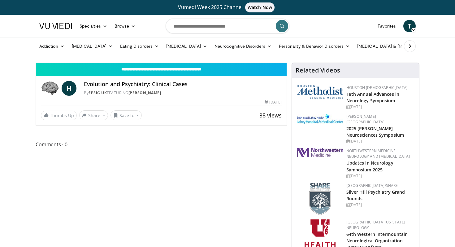 This screenshot has width=455, height=247. Describe the element at coordinates (386, 26) in the screenshot. I see `a: Favorites` at that location.